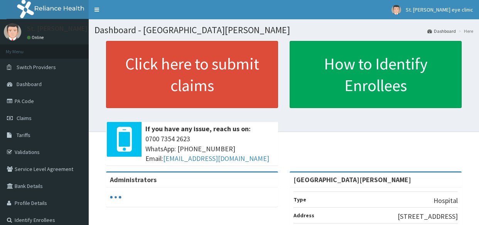 Image resolution: width=479 pixels, height=225 pixels. Describe the element at coordinates (36, 37) in the screenshot. I see `a: Online` at that location.